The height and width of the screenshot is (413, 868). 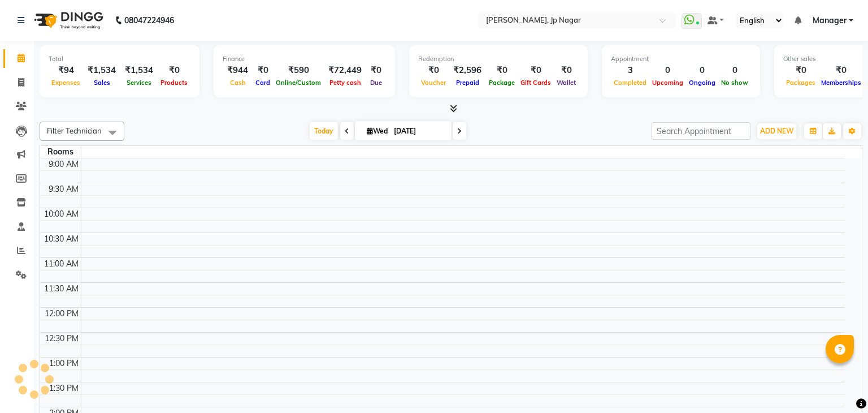 What do you see at coordinates (174, 82) in the screenshot?
I see `span: Products` at bounding box center [174, 82].